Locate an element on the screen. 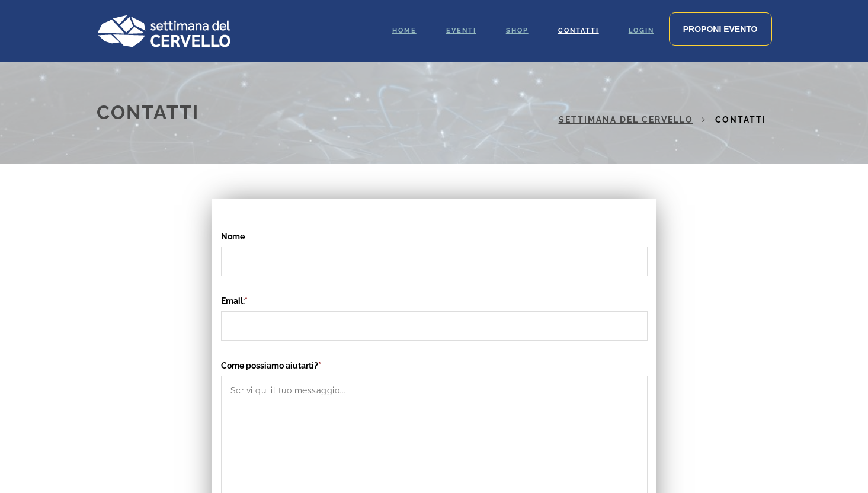  span: Home is located at coordinates (404, 30).